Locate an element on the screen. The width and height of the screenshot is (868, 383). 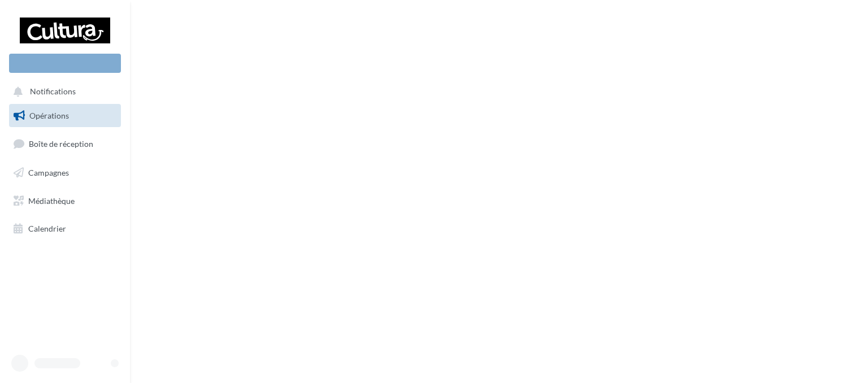
a: Opérations is located at coordinates (65, 115).